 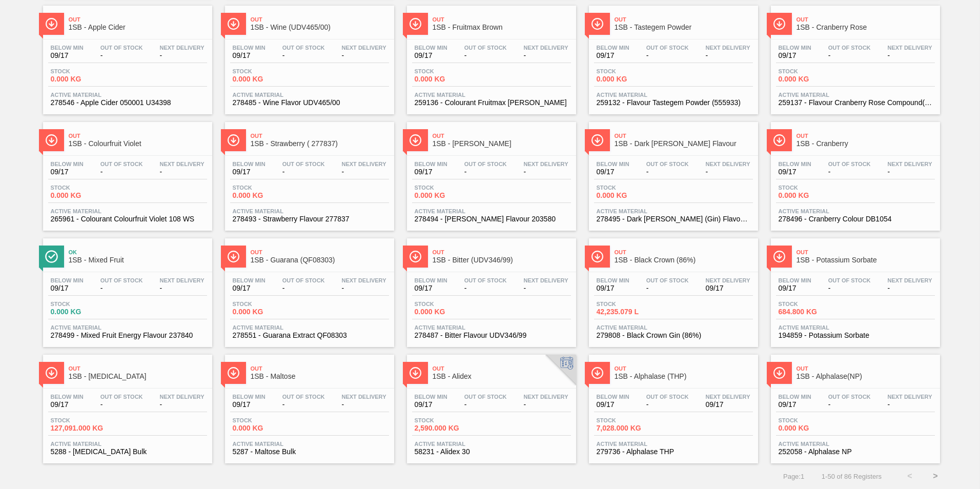 What do you see at coordinates (854, 288) in the screenshot?
I see `a: ÍconeOut1SB - Potassium SorbateBelow Min09/17Out Of Stock-Next Delivery-Stock684.800 KGActive Mat...` at bounding box center [854, 288].